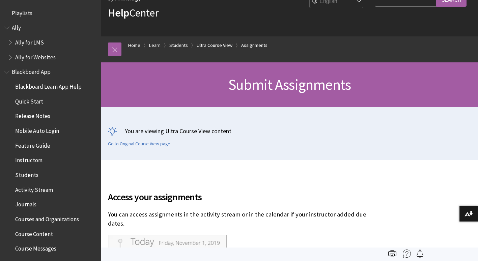 The width and height of the screenshot is (478, 261). Describe the element at coordinates (48, 85) in the screenshot. I see `span: Blackboard Learn App Help` at that location.